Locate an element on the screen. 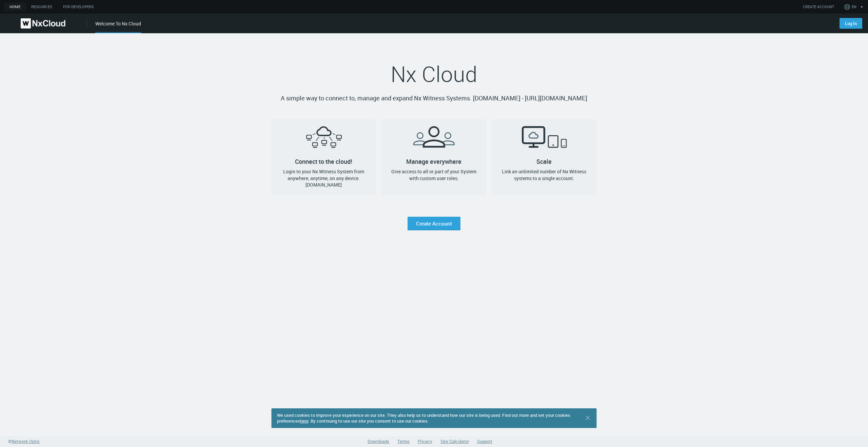 The image size is (868, 447). span: EN is located at coordinates (854, 7).